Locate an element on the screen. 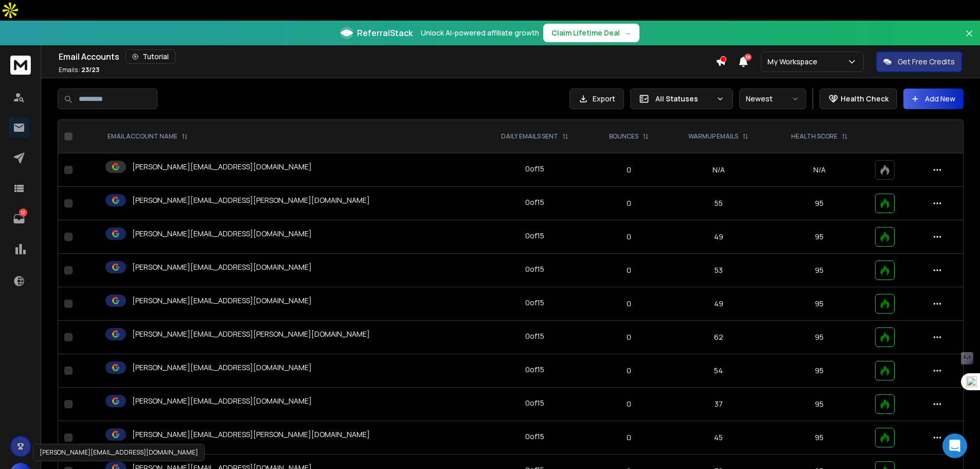  td: 45 is located at coordinates (718, 438).